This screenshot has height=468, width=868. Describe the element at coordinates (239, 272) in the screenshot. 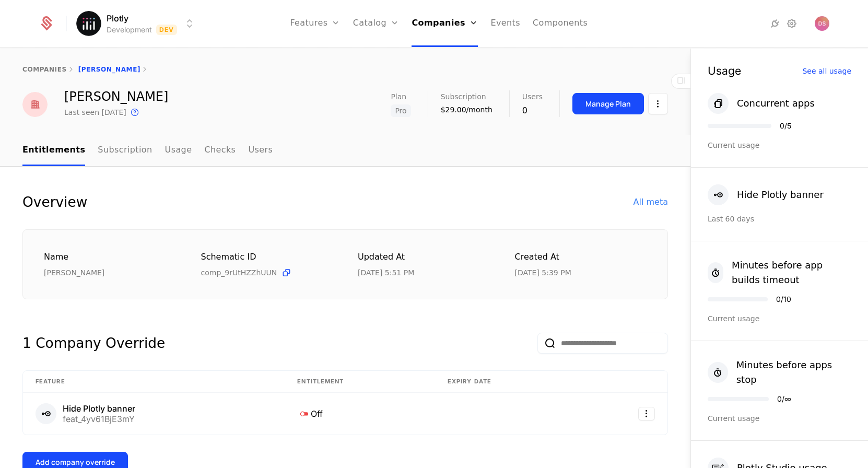

I see `span: comp_9rUtHZZhUUN` at that location.